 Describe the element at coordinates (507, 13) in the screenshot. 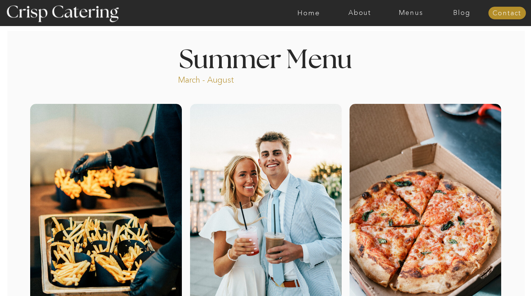

I see `a: Contact` at that location.